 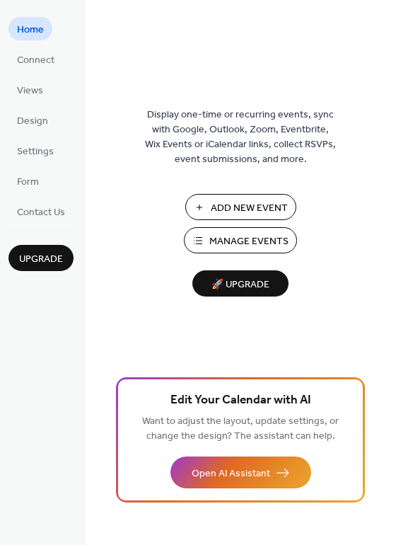 I want to click on a: Views, so click(x=30, y=89).